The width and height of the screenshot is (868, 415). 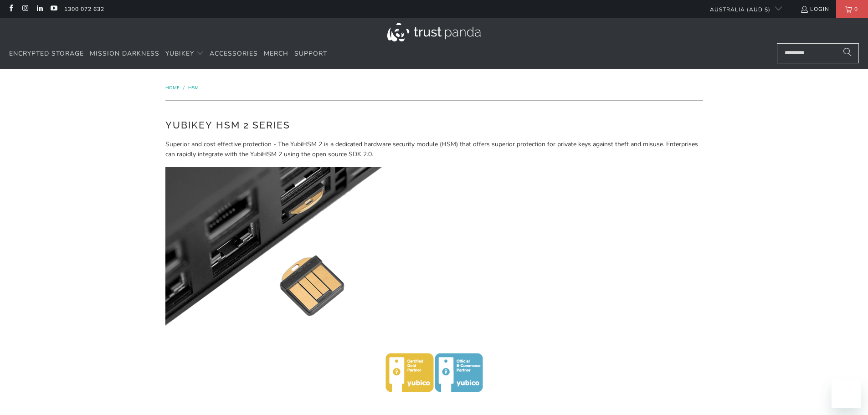 What do you see at coordinates (39, 9) in the screenshot?
I see `a: Trust Panda Australia on LinkedIn` at bounding box center [39, 9].